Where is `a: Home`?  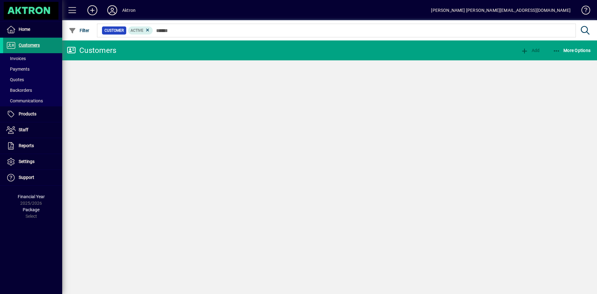
a: Home is located at coordinates (33, 30).